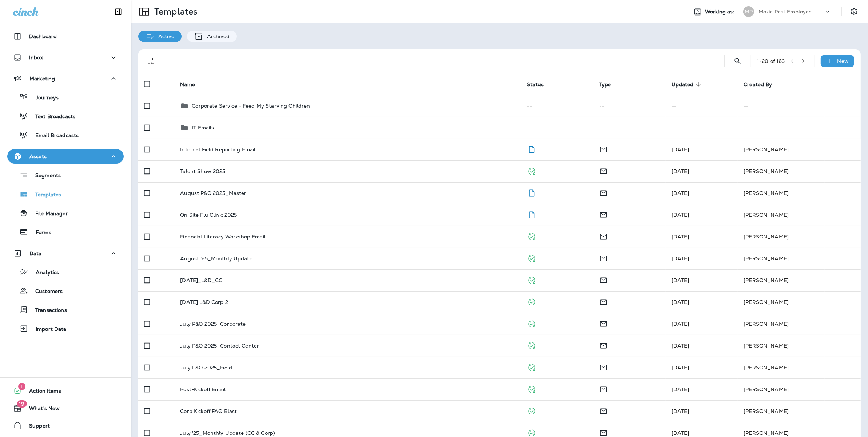 The width and height of the screenshot is (868, 437). Describe the element at coordinates (65, 79) in the screenshot. I see `button: Marketing` at that location.